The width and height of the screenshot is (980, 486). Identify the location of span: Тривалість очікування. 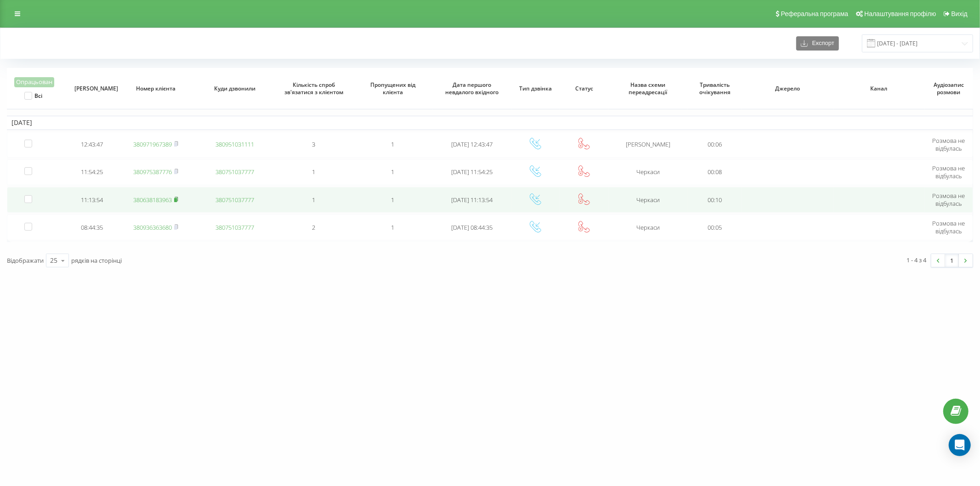
(714, 88).